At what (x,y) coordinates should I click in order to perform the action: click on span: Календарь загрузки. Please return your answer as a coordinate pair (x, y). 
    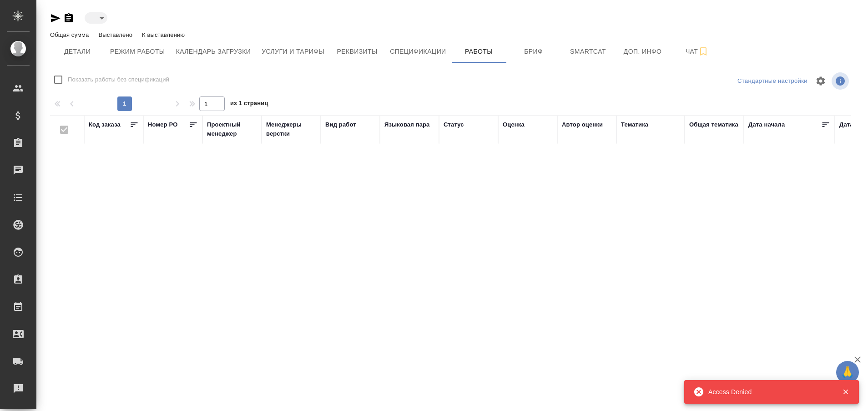
    Looking at the image, I should click on (213, 51).